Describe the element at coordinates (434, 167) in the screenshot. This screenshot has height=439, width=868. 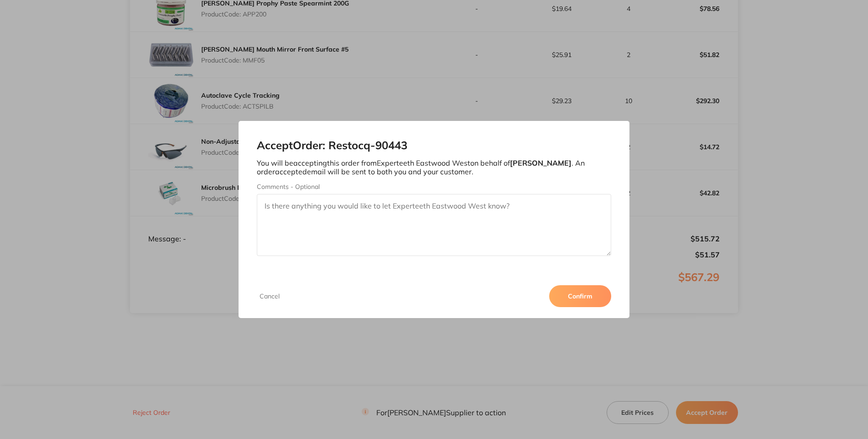
I see `p: You will be accepting this order from Experteeth Eastwood West on behalf of . An order accepted e...` at that location.